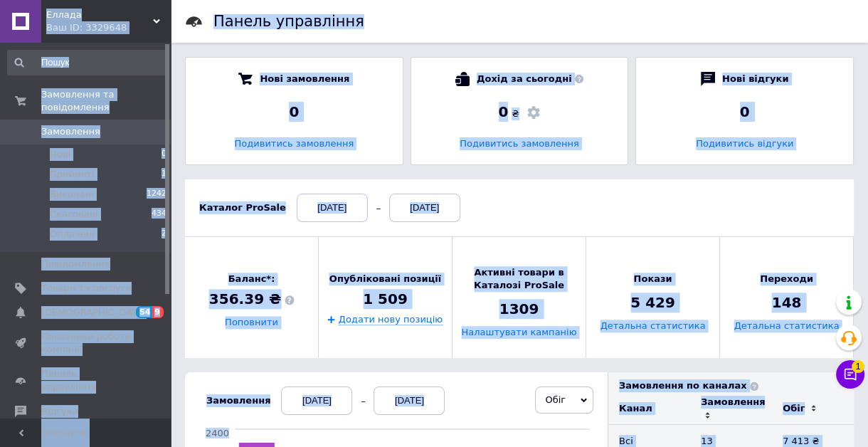  What do you see at coordinates (75, 264) in the screenshot?
I see `span: Повідомлення` at bounding box center [75, 264].